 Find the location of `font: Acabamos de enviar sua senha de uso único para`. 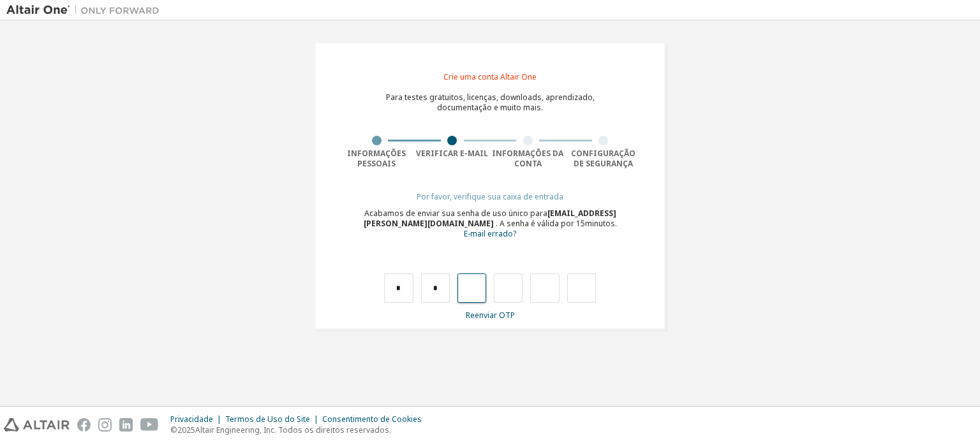

font: Acabamos de enviar sua senha de uso único para is located at coordinates (456, 213).